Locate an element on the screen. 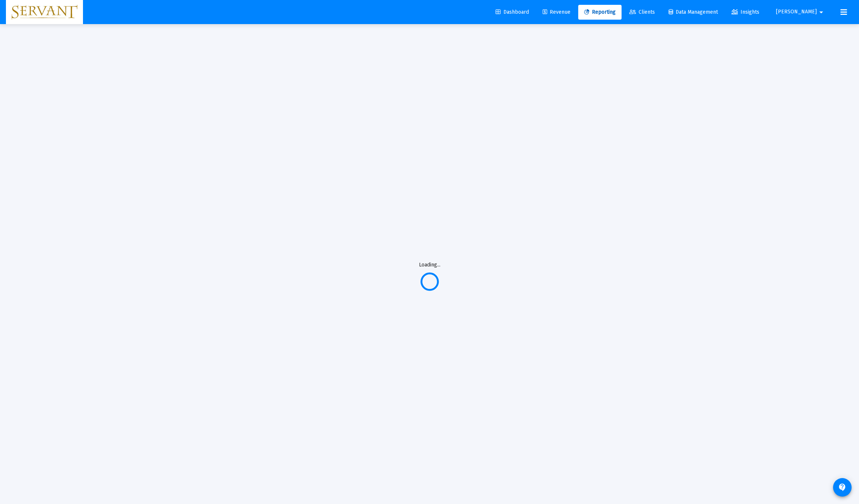 This screenshot has height=504, width=859. span: Revenue is located at coordinates (557, 12).